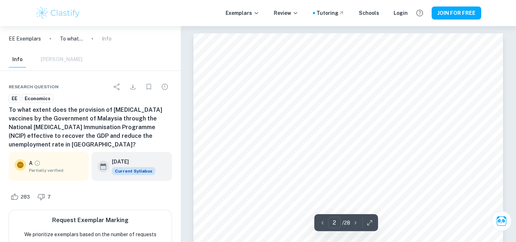 This screenshot has height=242, width=516. Describe the element at coordinates (346, 223) in the screenshot. I see `p: / 28` at that location.